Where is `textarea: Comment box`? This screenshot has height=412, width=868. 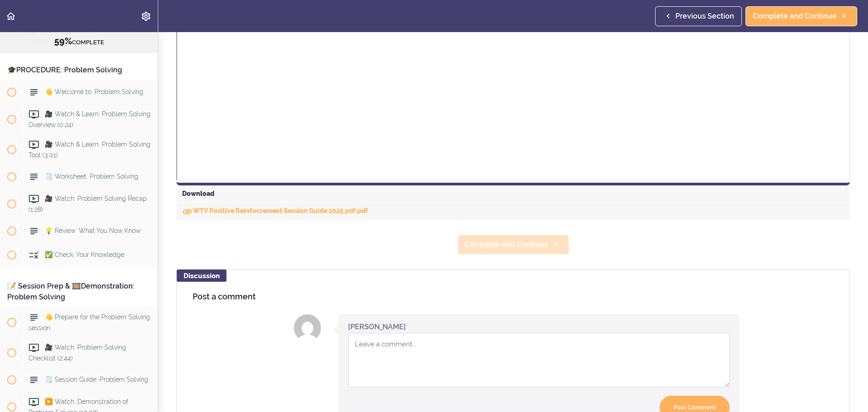
textarea: Comment box is located at coordinates (539, 360).